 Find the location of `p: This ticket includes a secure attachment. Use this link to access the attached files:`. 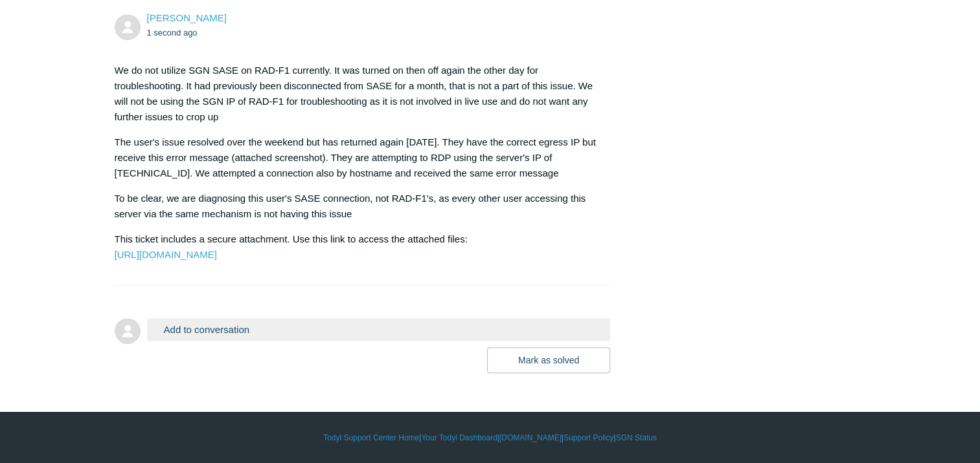

p: This ticket includes a secure attachment. Use this link to access the attached files: is located at coordinates (356, 247).